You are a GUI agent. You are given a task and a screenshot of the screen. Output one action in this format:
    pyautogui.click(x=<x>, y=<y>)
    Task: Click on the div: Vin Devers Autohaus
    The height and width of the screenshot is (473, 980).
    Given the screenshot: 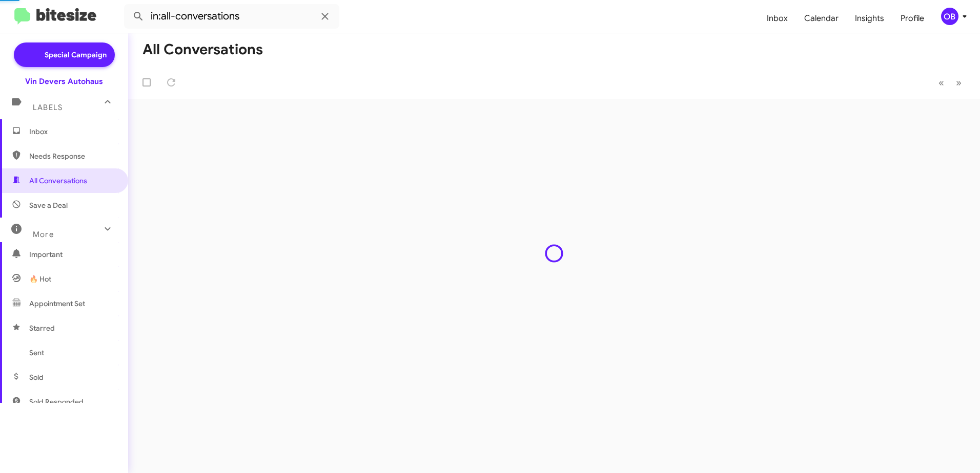 What is the action you would take?
    pyautogui.click(x=64, y=82)
    